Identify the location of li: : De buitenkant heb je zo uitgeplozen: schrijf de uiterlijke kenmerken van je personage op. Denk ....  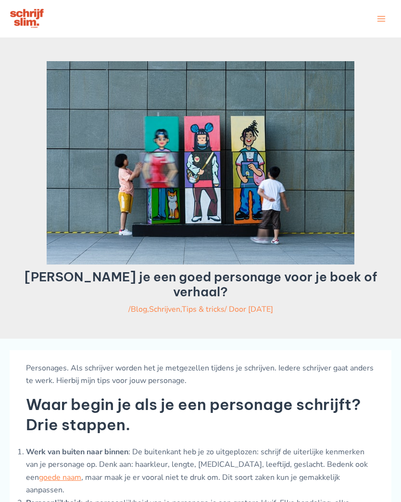
(201, 471).